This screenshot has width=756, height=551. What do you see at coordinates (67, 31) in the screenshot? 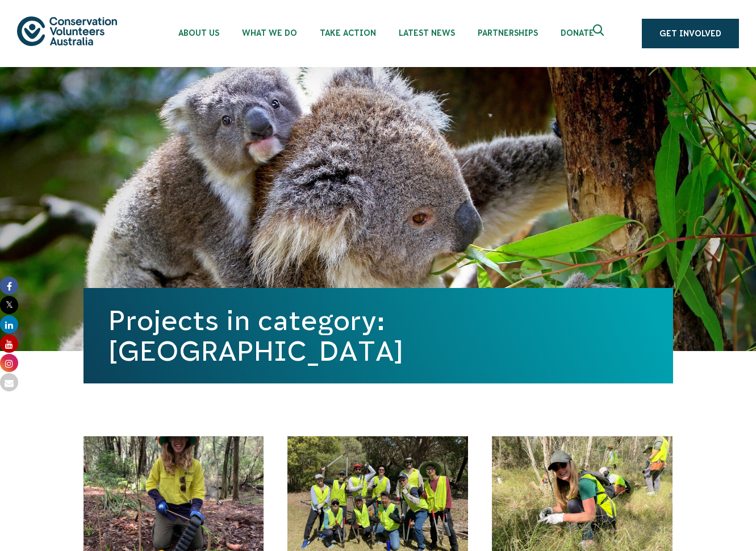
I see `img: logo.svg` at bounding box center [67, 31].